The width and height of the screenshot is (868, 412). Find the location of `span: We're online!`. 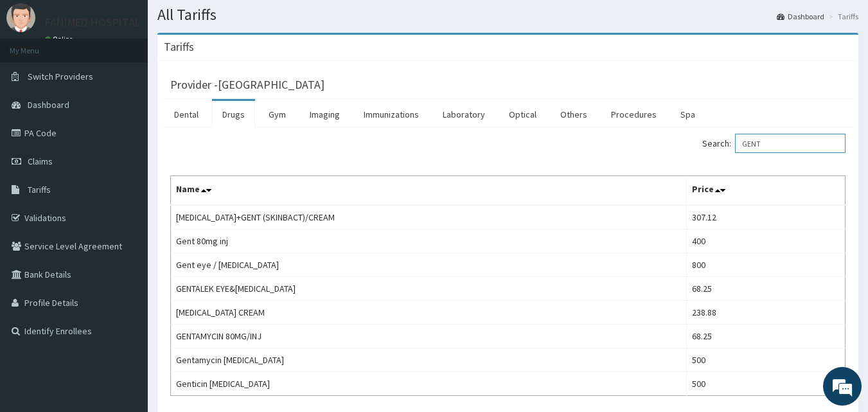

span: We're online! is located at coordinates (126, 189).